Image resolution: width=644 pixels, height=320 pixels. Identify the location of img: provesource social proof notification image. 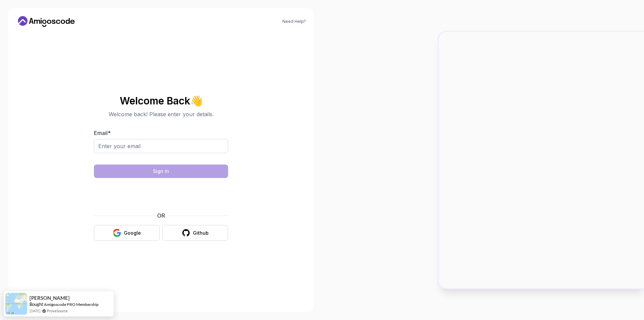
(16, 304).